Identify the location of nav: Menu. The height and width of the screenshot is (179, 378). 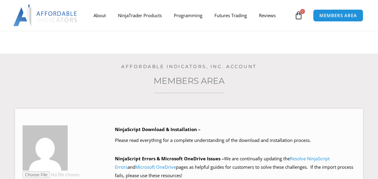
(190, 15).